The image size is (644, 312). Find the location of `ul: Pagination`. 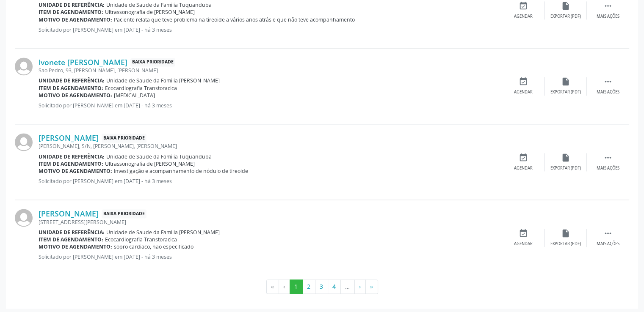

ul: Pagination is located at coordinates (322, 287).